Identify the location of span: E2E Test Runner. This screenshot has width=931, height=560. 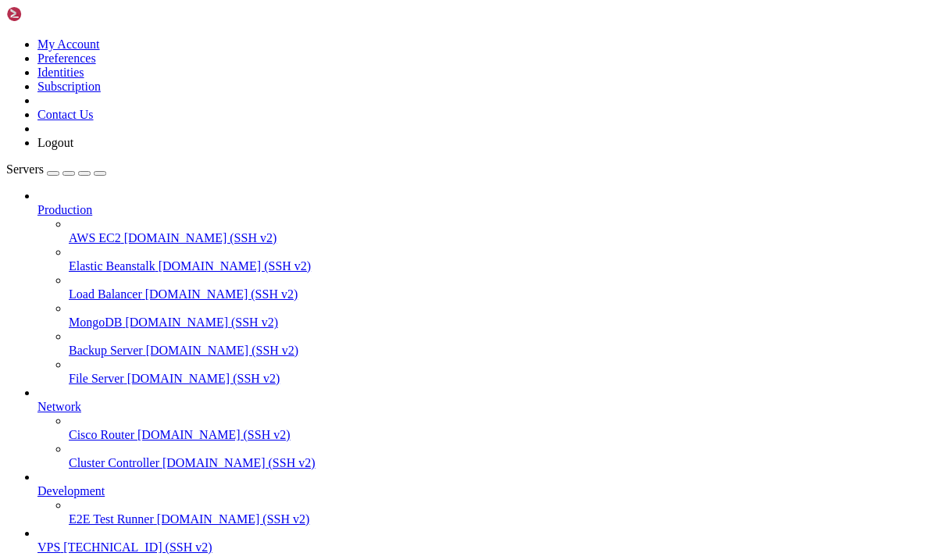
(110, 518).